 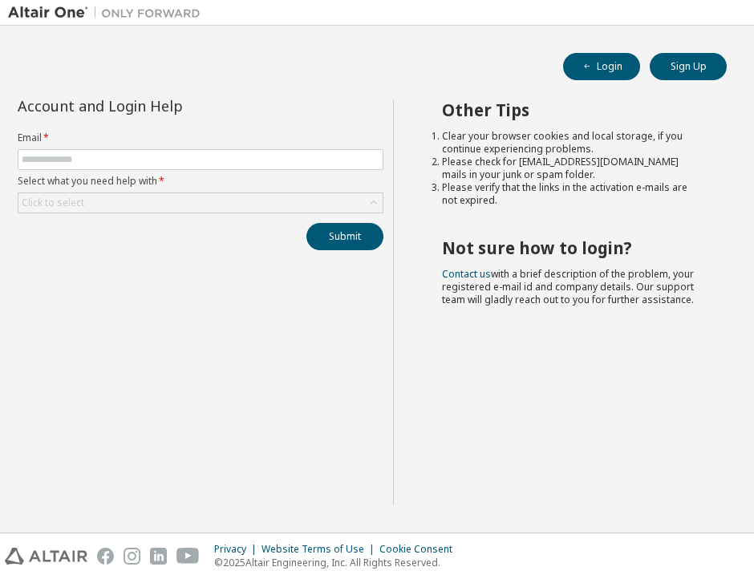 What do you see at coordinates (689, 67) in the screenshot?
I see `button: Sign Up` at bounding box center [689, 67].